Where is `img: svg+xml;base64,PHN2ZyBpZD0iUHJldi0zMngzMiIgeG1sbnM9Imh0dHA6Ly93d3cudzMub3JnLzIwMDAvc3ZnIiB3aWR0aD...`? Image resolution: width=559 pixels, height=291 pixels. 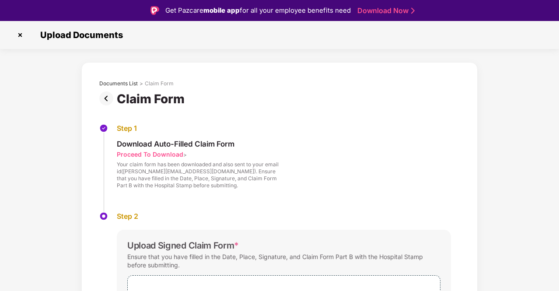 img: svg+xml;base64,PHN2ZyBpZD0iUHJldi0zMngzMiIgeG1sbnM9Imh0dHA6Ly93d3cudzMub3JnLzIwMDAvc3ZnIiB3aWR0aD... is located at coordinates (108, 98).